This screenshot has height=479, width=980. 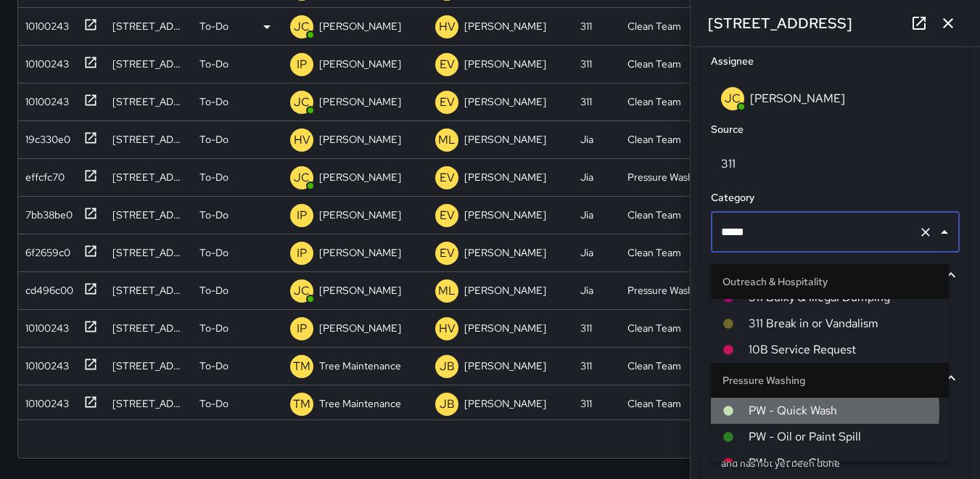 I want to click on div: effcfc70, so click(x=42, y=174).